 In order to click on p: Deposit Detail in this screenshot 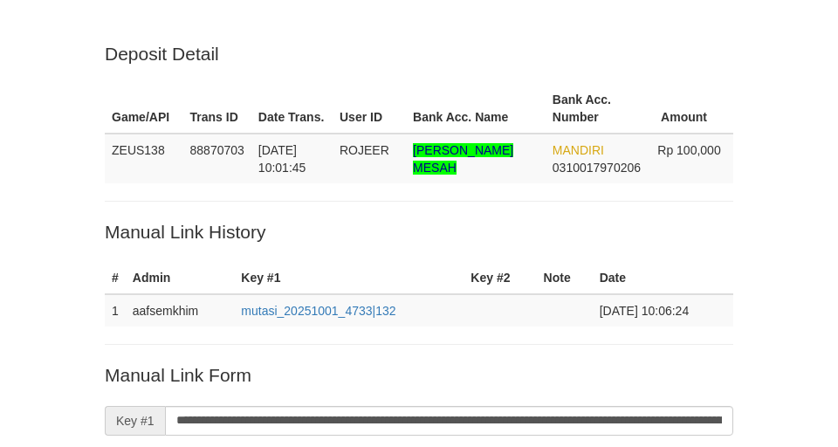, I will do `click(419, 53)`.